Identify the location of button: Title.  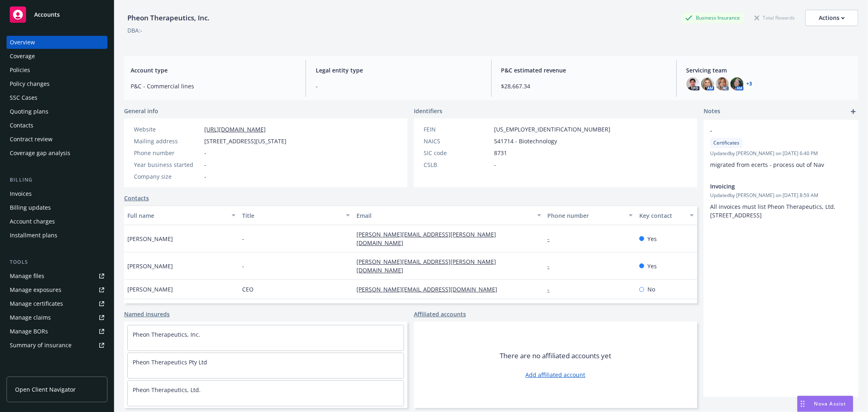
(296, 215).